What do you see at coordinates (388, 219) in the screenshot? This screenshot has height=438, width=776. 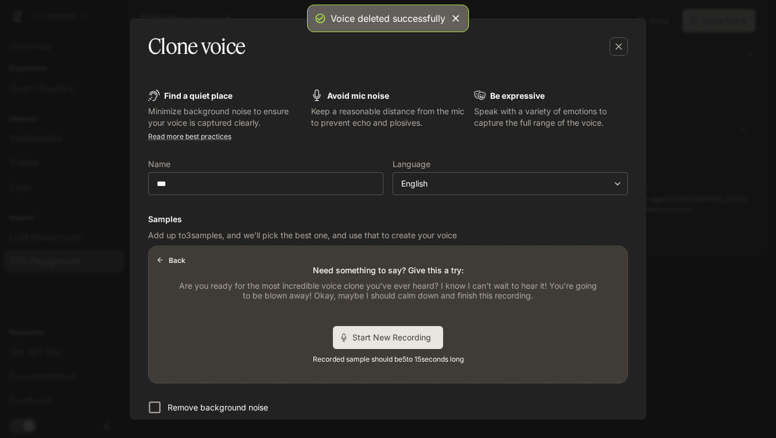 I see `h6: Samples` at bounding box center [388, 219].